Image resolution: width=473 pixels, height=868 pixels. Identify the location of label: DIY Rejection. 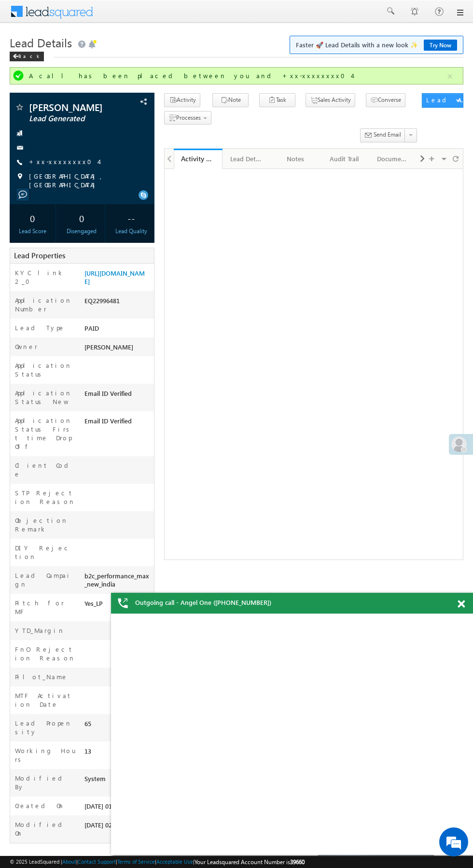
(44, 552).